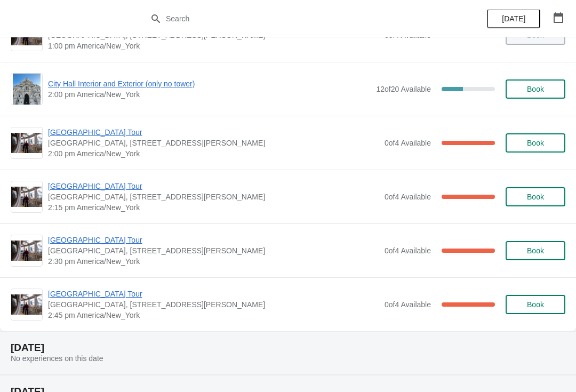 Image resolution: width=576 pixels, height=392 pixels. I want to click on img: City Hall Interior and Exterior (only no tower) | | 2:00 pm America/New_York, so click(27, 89).